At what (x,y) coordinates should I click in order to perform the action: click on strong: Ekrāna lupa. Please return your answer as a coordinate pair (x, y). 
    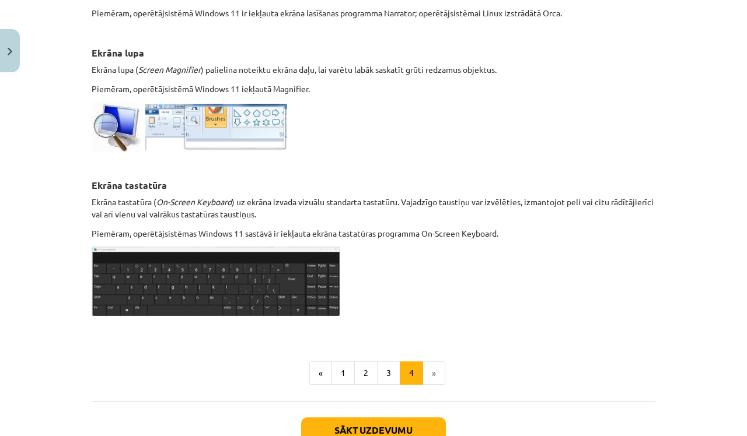
    Looking at the image, I should click on (118, 53).